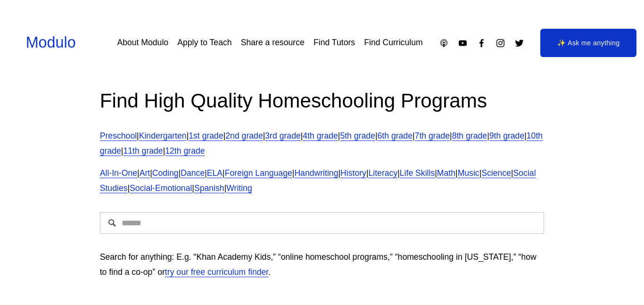  Describe the element at coordinates (239, 188) in the screenshot. I see `span: Writing` at that location.